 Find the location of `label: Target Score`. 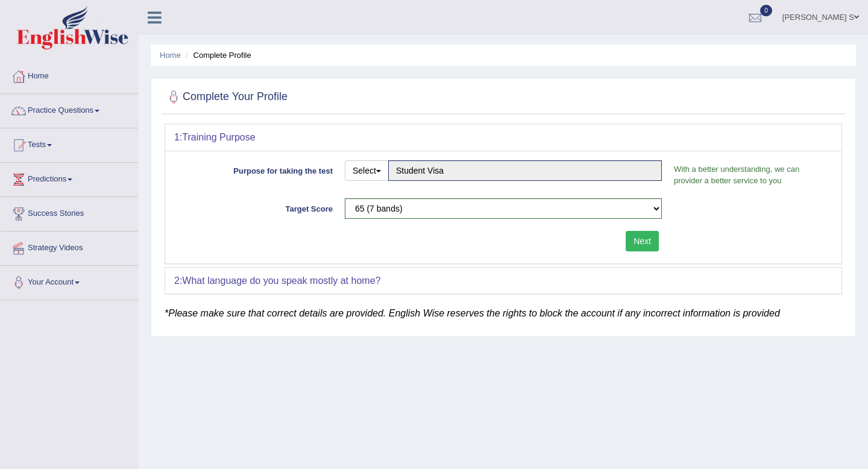

label: Target Score is located at coordinates (256, 206).